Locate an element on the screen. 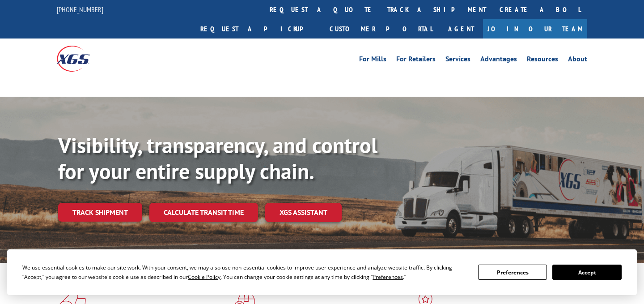 The height and width of the screenshot is (304, 644). a: For Mills is located at coordinates (372, 61).